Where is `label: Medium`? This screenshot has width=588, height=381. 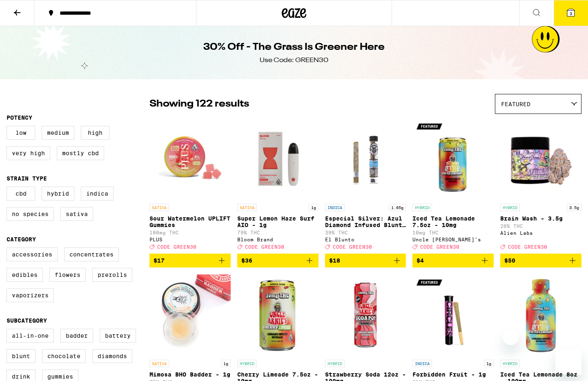 label: Medium is located at coordinates (58, 133).